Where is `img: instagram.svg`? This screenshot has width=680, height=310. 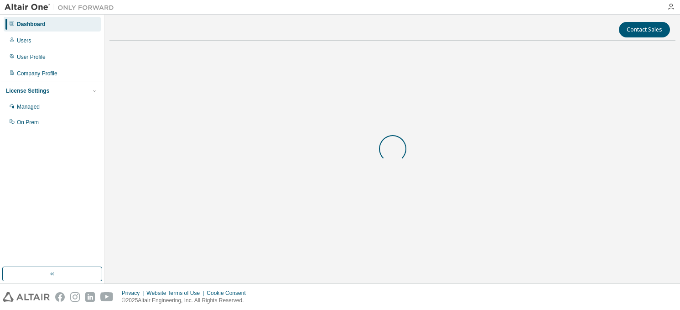 img: instagram.svg is located at coordinates (75, 297).